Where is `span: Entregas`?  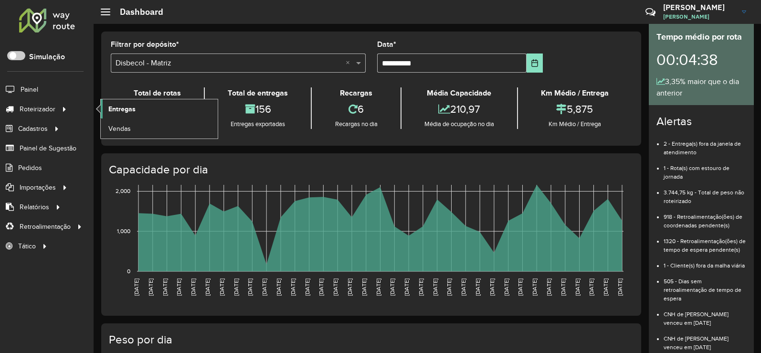 span: Entregas is located at coordinates (122, 109).